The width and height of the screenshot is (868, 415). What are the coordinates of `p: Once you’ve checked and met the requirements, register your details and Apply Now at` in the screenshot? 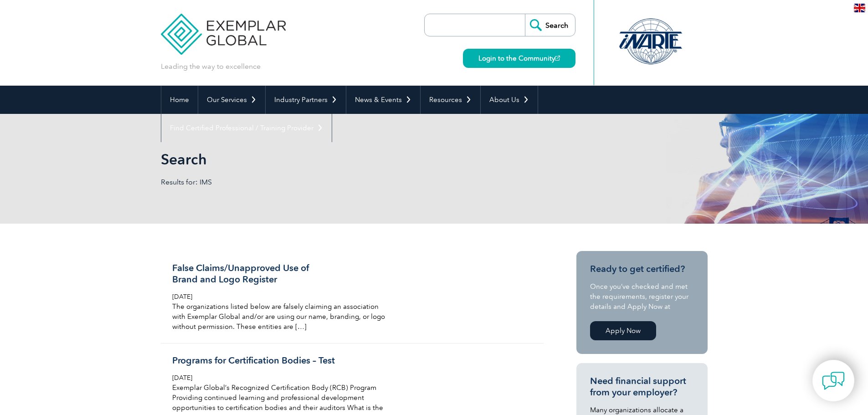 It's located at (642, 297).